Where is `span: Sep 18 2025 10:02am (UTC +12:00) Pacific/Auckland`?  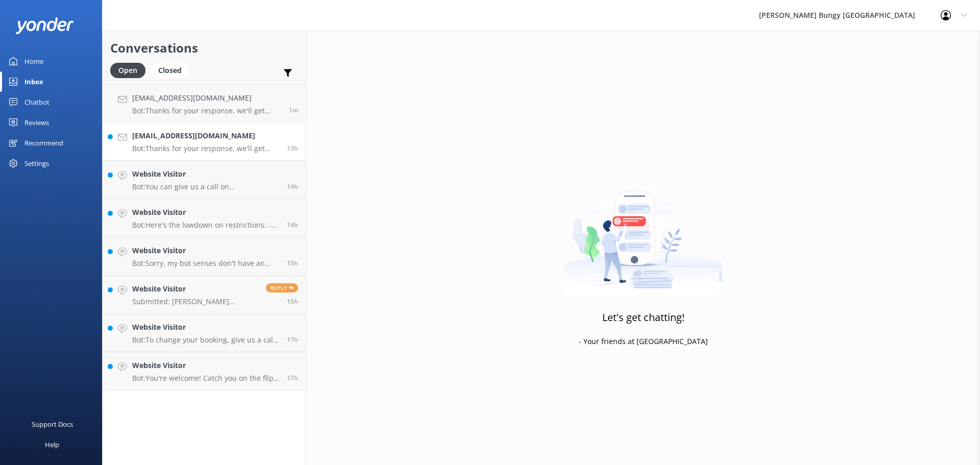
span: Sep 18 2025 10:02am (UTC +12:00) Pacific/Auckland is located at coordinates (293, 110).